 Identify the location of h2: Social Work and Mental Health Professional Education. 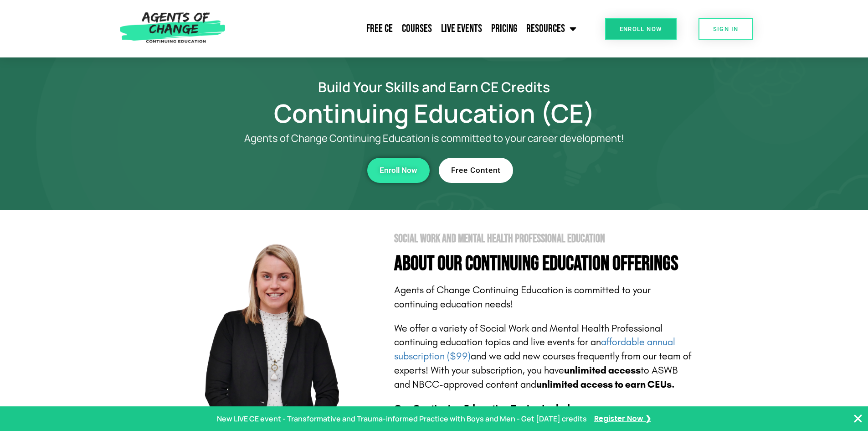
(544, 239).